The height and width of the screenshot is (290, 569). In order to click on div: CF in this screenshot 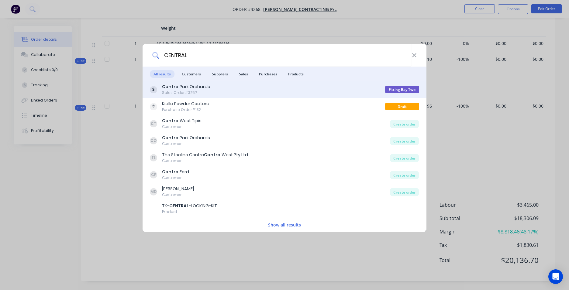, I will do `click(154, 175)`.